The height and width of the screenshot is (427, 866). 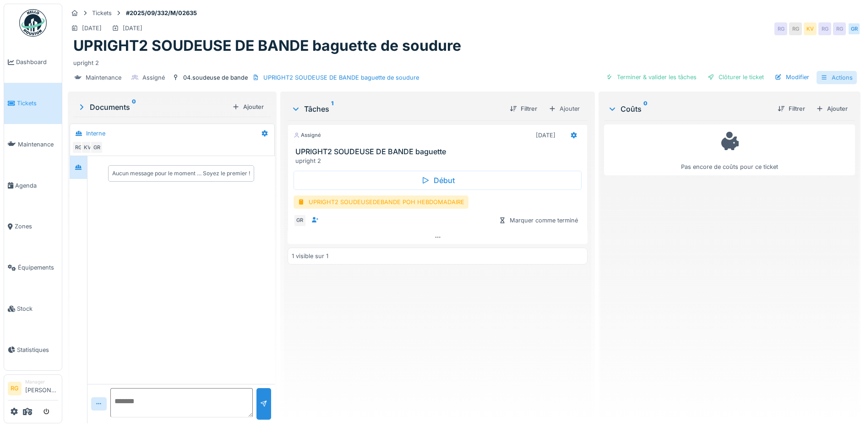 What do you see at coordinates (38, 268) in the screenshot?
I see `span: Équipements` at bounding box center [38, 268].